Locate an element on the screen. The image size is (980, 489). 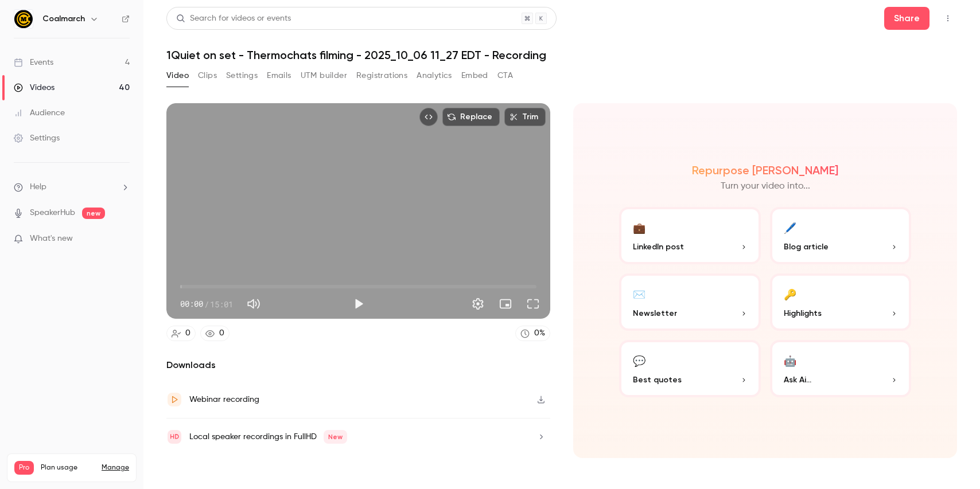
button: 💬Best quotes is located at coordinates (690, 369).